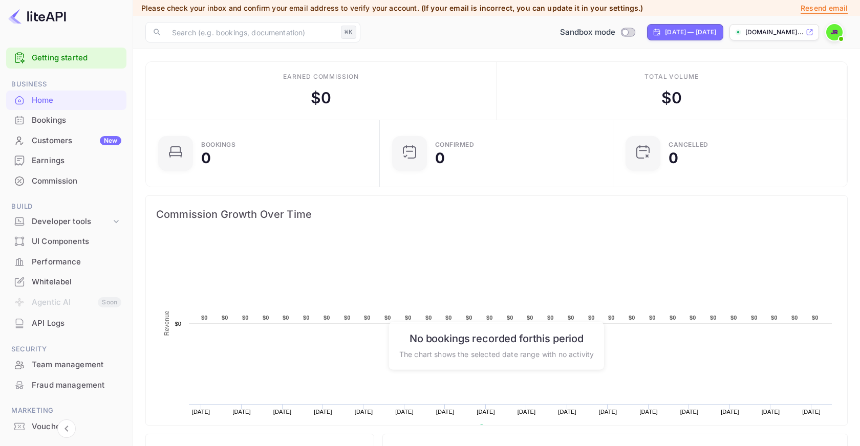 The image size is (860, 446). Describe the element at coordinates (76, 282) in the screenshot. I see `div: Whitelabel` at that location.